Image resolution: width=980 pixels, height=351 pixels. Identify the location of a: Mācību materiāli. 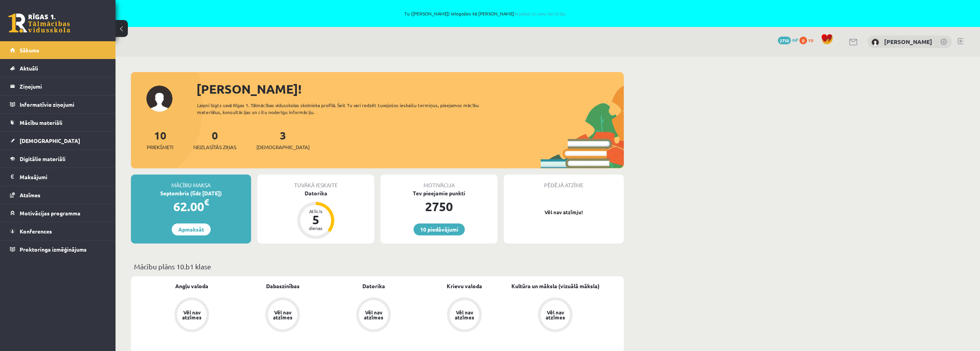
(58, 123).